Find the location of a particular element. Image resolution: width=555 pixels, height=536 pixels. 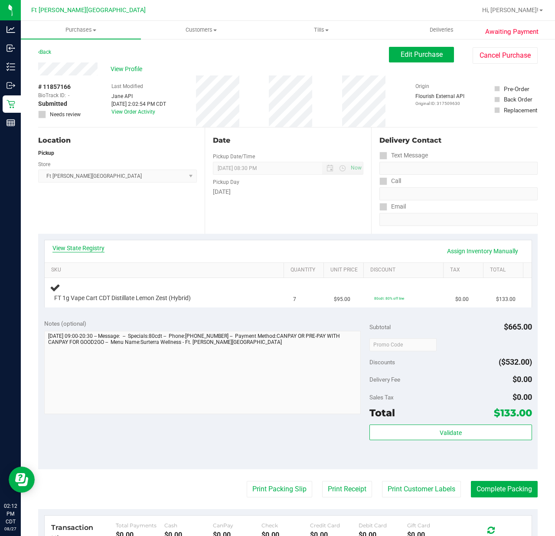

span: $95.00 is located at coordinates (342, 299).